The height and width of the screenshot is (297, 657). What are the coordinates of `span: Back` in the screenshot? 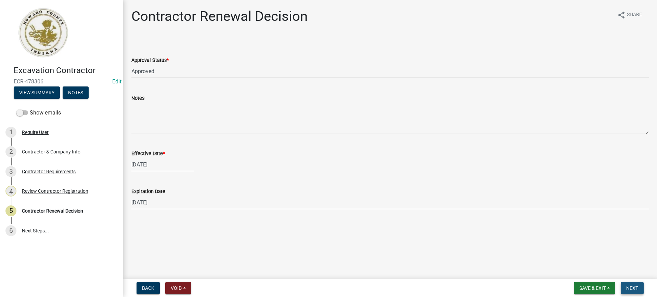 It's located at (148, 288).